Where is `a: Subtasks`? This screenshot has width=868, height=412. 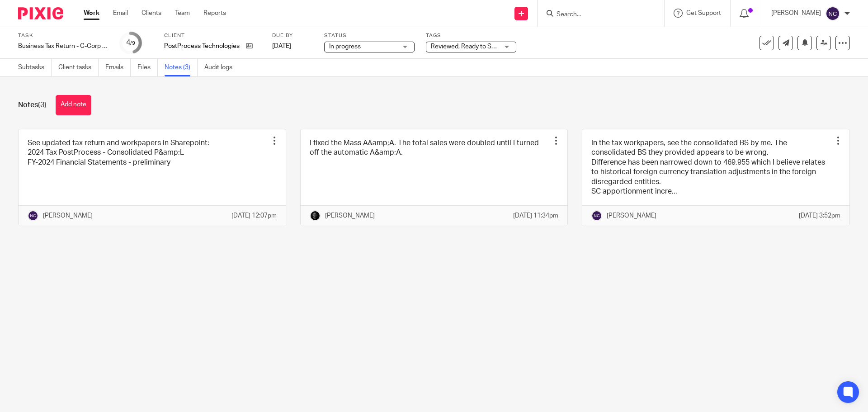
a: Subtasks is located at coordinates (35, 68).